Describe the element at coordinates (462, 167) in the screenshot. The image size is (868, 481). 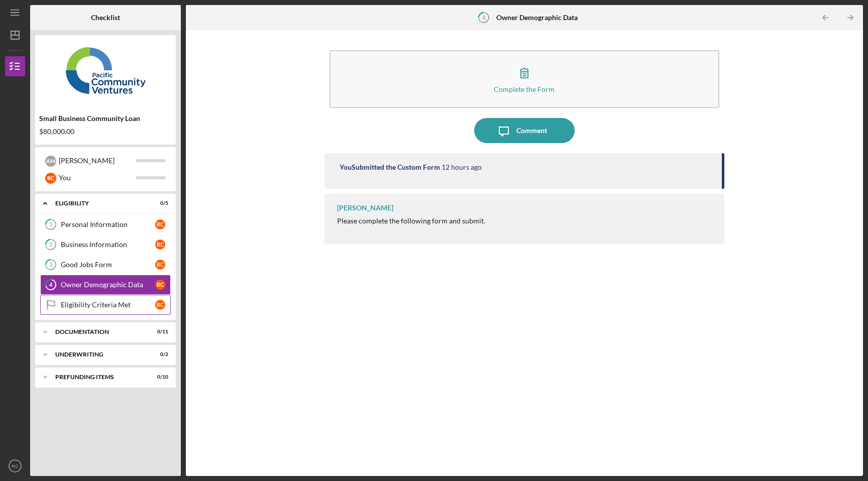
I see `time: 2025-10-06 02:51` at that location.